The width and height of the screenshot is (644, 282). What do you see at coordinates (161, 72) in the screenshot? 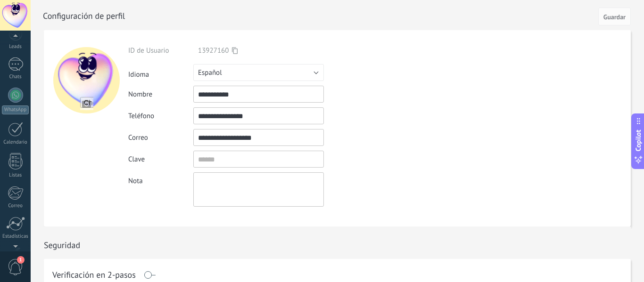
I see `div: Idioma` at bounding box center [161, 72].